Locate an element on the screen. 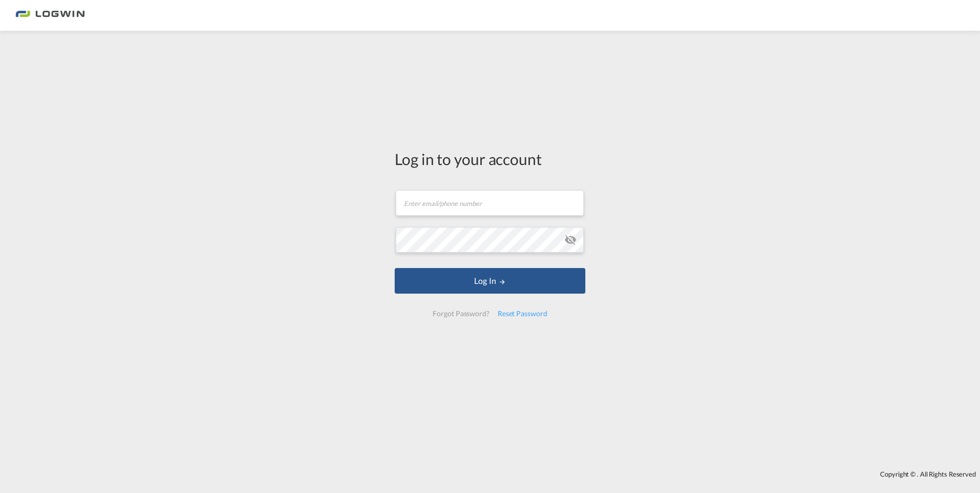 Image resolution: width=980 pixels, height=493 pixels. button: LOGIN is located at coordinates (490, 281).